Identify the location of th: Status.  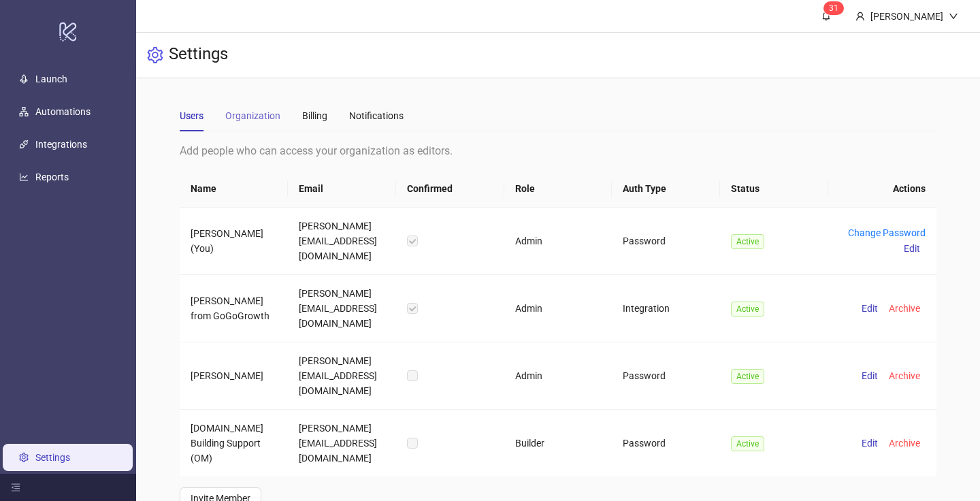
(774, 188).